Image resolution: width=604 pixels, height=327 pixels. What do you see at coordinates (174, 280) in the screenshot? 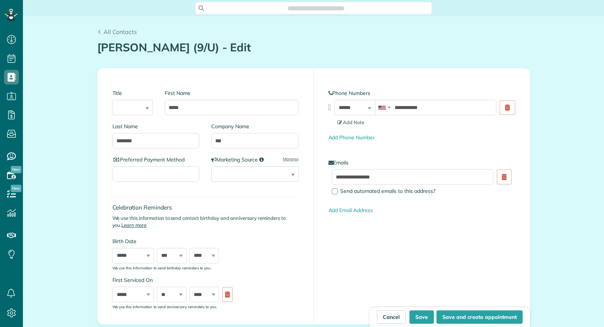
I see `label: First Serviced On` at bounding box center [174, 280].